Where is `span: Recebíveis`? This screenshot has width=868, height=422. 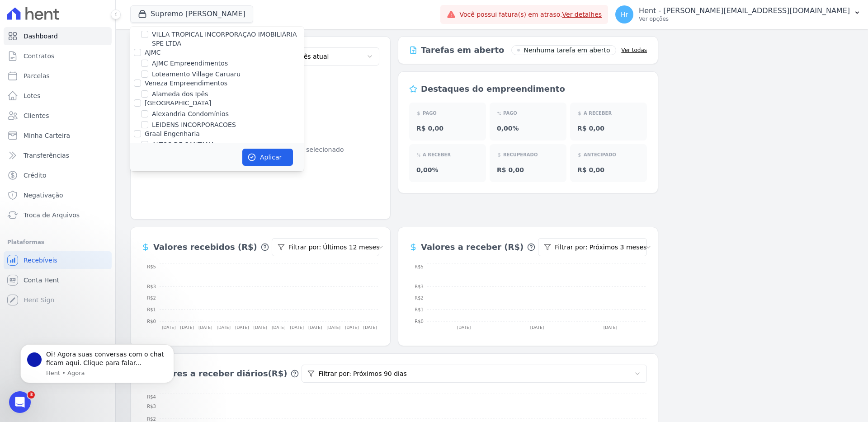
span: Recebíveis is located at coordinates (40, 260).